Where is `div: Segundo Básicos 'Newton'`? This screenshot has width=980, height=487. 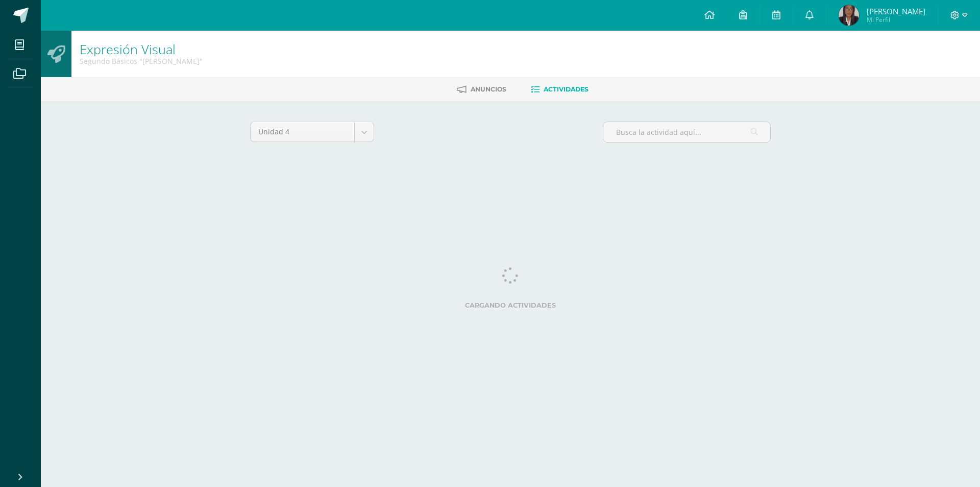 div: Segundo Básicos 'Newton' is located at coordinates (141, 61).